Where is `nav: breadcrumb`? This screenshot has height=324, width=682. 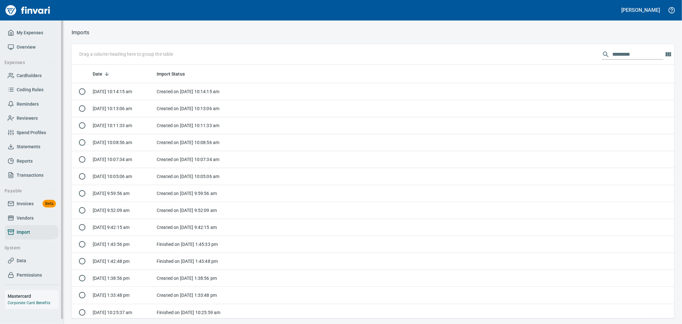
nav: breadcrumb is located at coordinates (80, 33).